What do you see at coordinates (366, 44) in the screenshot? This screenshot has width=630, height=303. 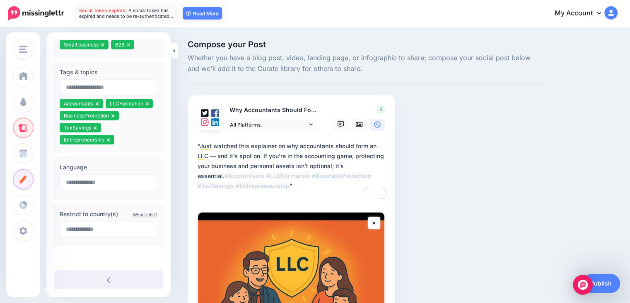 I see `span: Compose your Post` at bounding box center [366, 44].